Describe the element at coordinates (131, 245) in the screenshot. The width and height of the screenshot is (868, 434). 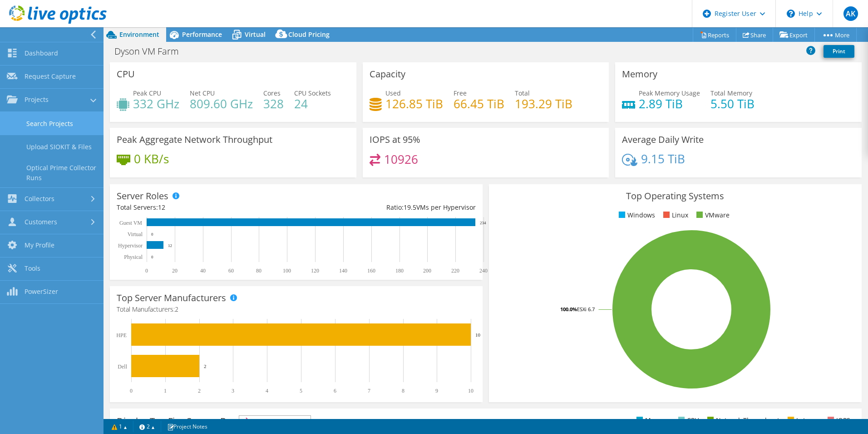
I see `text: Hypervisor` at that location.